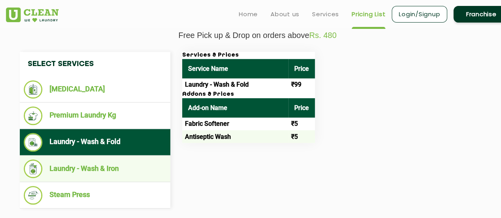 Image resolution: width=501 pixels, height=218 pixels. What do you see at coordinates (285, 14) in the screenshot?
I see `a: About us` at bounding box center [285, 14].